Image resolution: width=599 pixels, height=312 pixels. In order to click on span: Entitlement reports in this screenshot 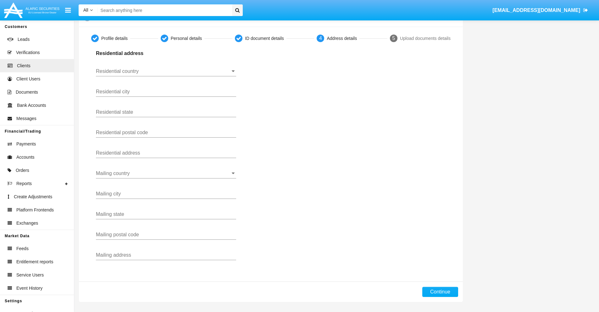, I will do `click(35, 262)`.